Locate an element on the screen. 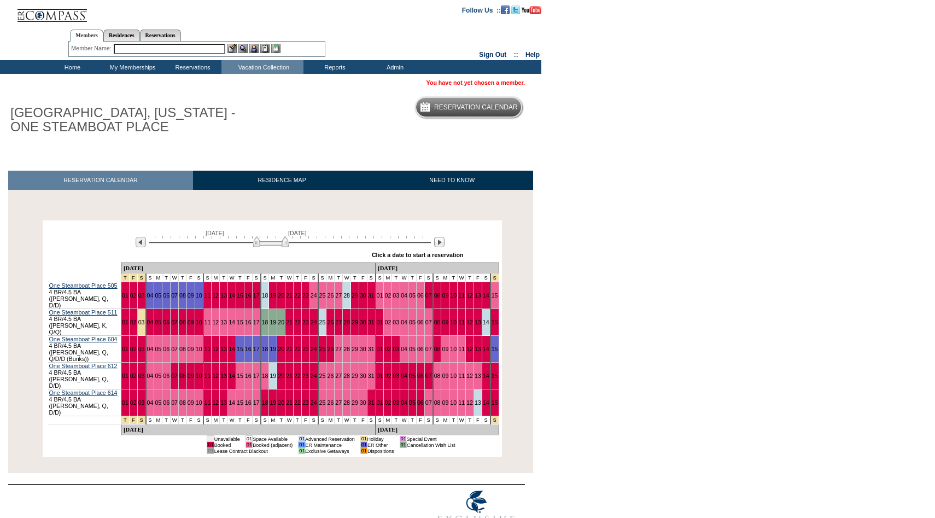 The width and height of the screenshot is (935, 518). a: One Steamboat Place 511 is located at coordinates (83, 312).